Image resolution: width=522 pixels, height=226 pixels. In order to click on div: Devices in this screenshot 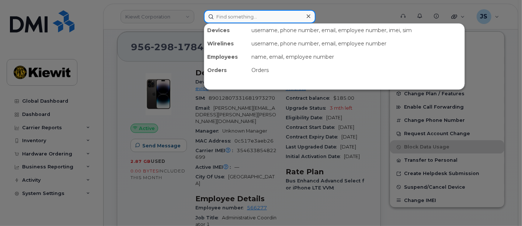, I will do `click(227, 30)`.